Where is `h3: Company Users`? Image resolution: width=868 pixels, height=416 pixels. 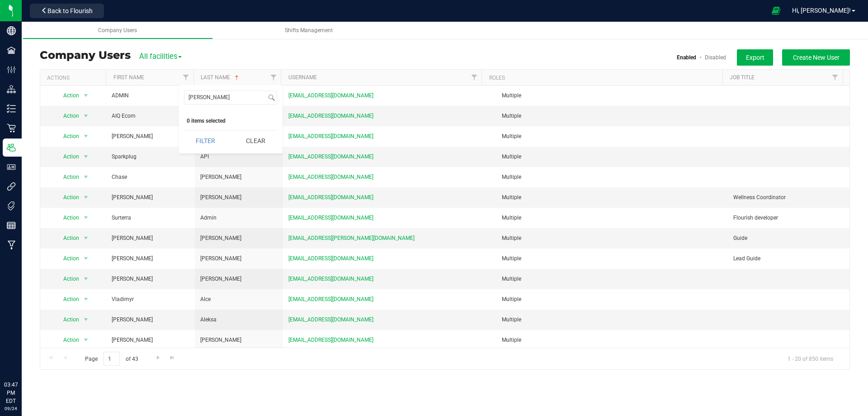 h3: Company Users is located at coordinates (85, 55).